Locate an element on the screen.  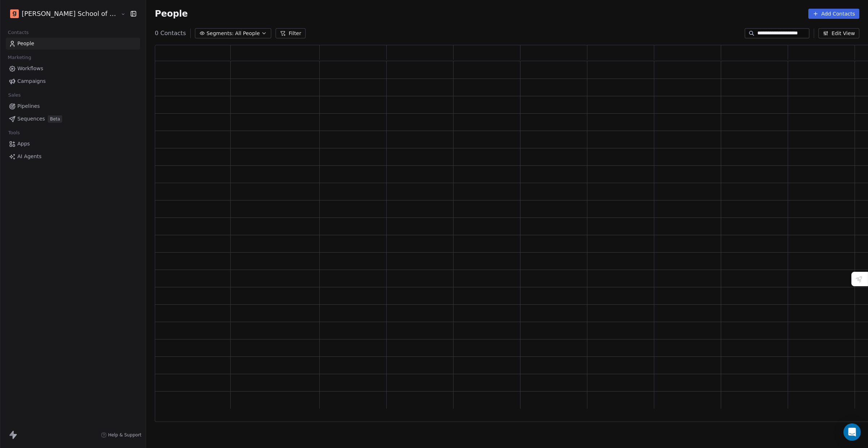
a: Help & Support is located at coordinates (121, 435).